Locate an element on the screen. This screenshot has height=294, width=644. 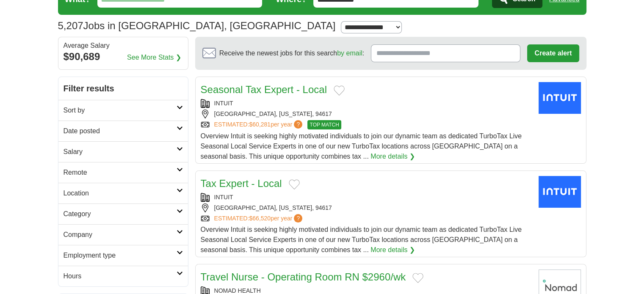
h2: Salary is located at coordinates (120, 152).